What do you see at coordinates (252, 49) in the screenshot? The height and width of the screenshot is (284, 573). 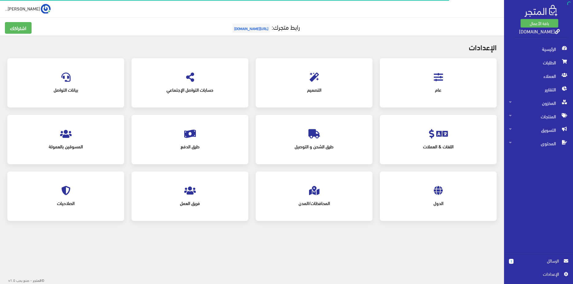 I see `h2: اﻹعدادات` at bounding box center [252, 49].